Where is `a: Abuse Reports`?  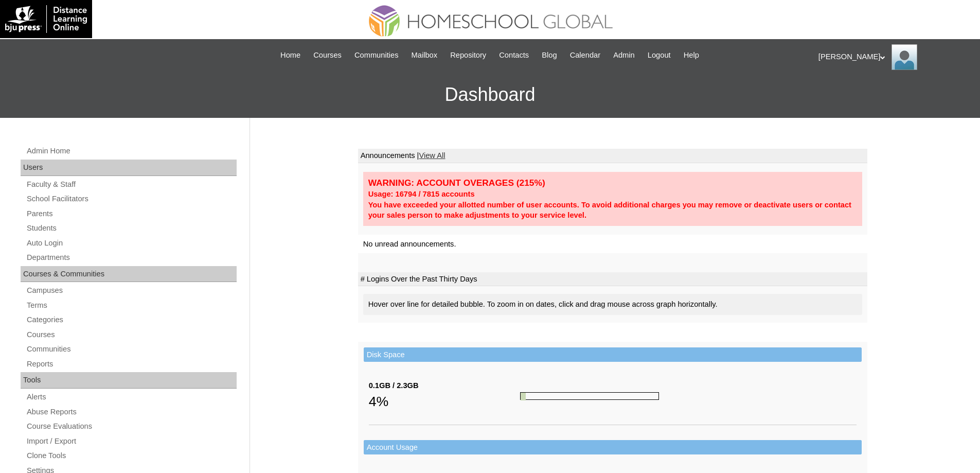
a: Abuse Reports is located at coordinates (132, 411).